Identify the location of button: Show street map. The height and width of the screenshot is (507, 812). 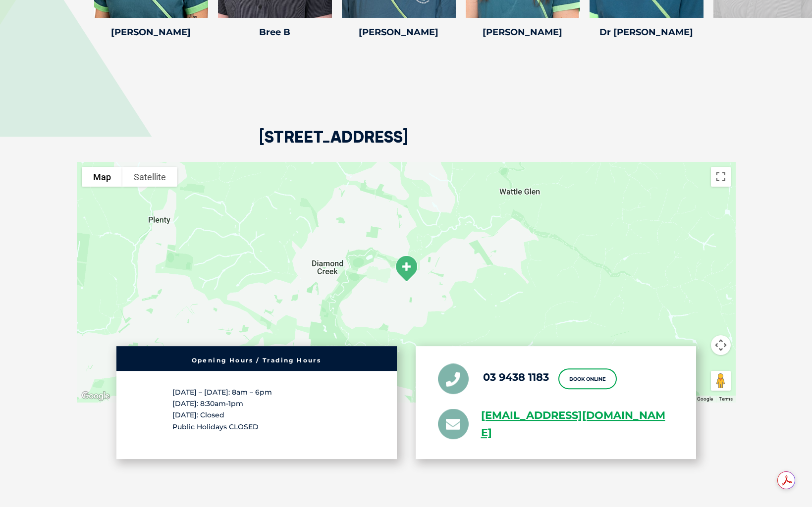
(102, 176).